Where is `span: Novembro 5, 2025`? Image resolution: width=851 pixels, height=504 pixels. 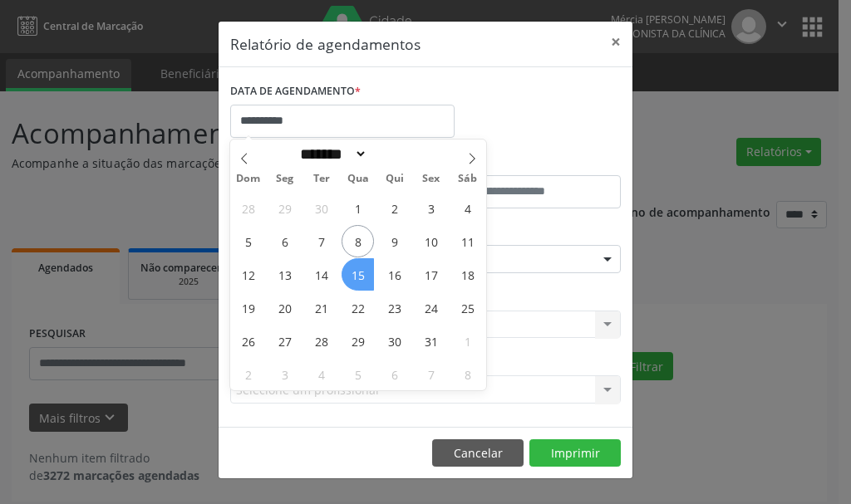 span: Novembro 5, 2025 is located at coordinates (358, 374).